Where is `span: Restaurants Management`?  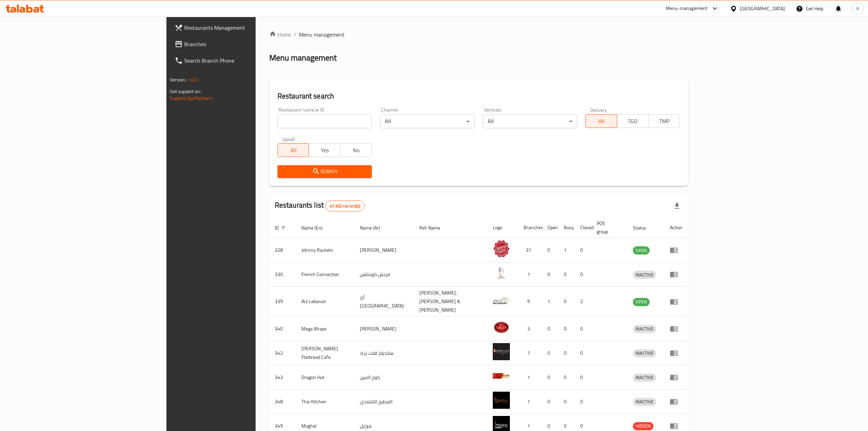
span: Restaurants Management is located at coordinates (245, 27).